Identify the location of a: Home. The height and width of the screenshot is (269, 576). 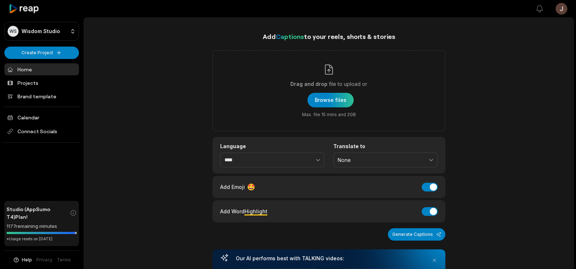
(42, 69).